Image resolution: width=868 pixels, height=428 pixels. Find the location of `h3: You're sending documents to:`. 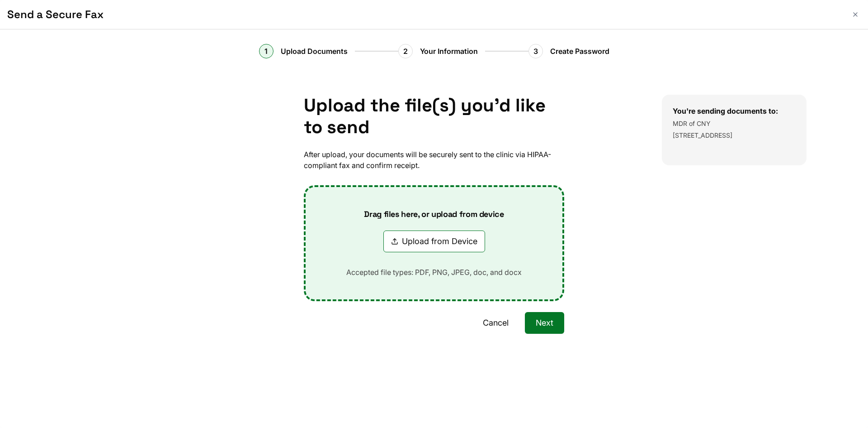

h3: You're sending documents to: is located at coordinates (734, 111).